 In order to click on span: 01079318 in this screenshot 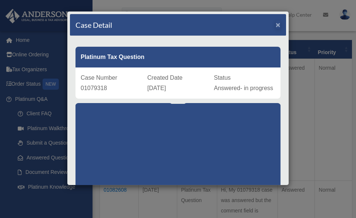, I will do `click(94, 88)`.